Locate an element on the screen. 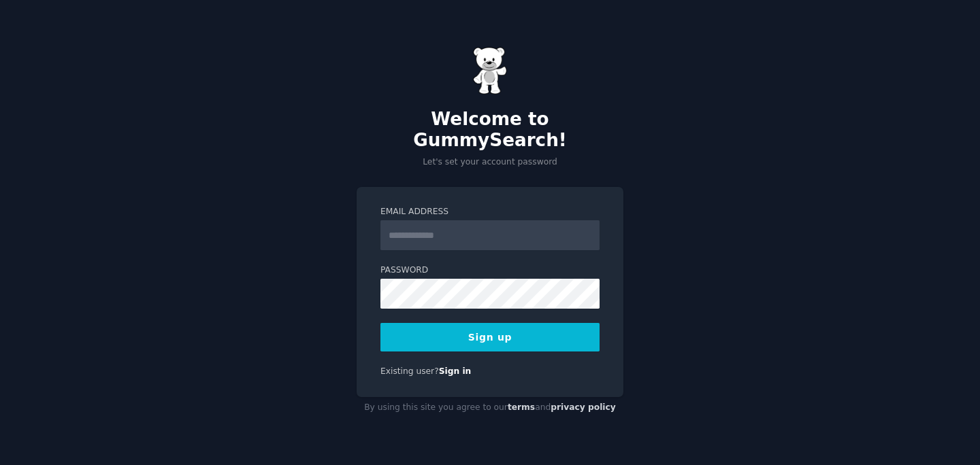  a: Sign in is located at coordinates (455, 372).